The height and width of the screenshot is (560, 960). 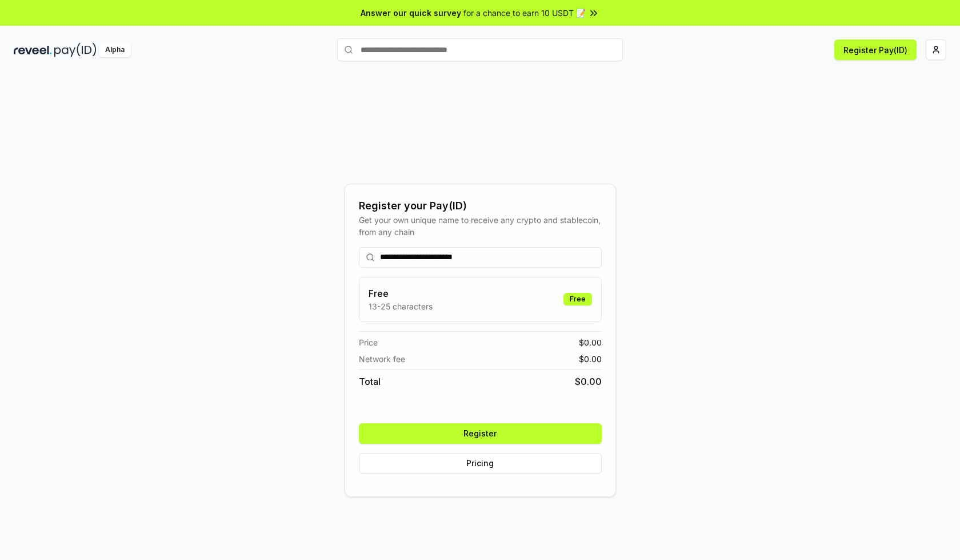 What do you see at coordinates (401, 306) in the screenshot?
I see `p: 13-25 characters` at bounding box center [401, 306].